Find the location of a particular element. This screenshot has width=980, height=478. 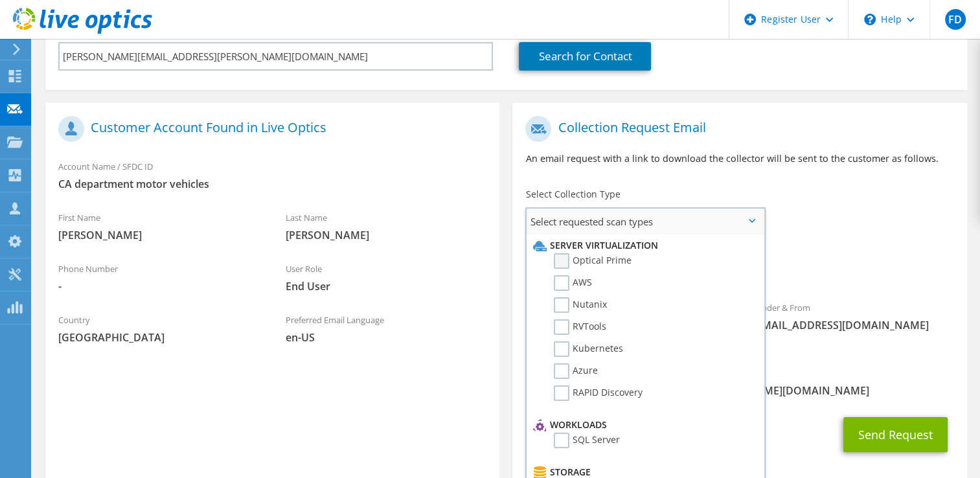

div: Preferred Email Language is located at coordinates (386, 328).